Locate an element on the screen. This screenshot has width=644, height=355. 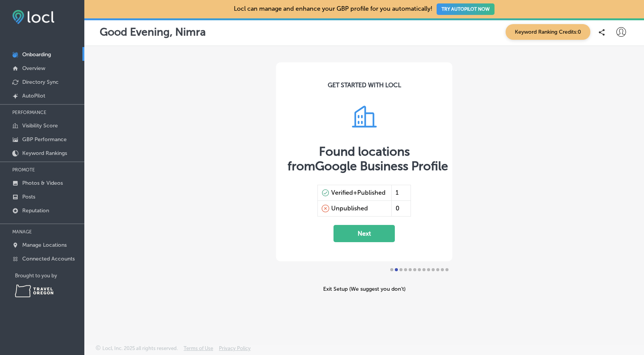
p: Onboarding is located at coordinates (36, 54).